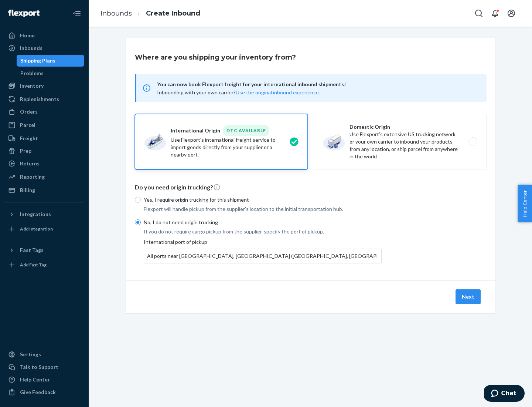  Describe the element at coordinates (36, 214) in the screenshot. I see `div: Integrations` at that location.